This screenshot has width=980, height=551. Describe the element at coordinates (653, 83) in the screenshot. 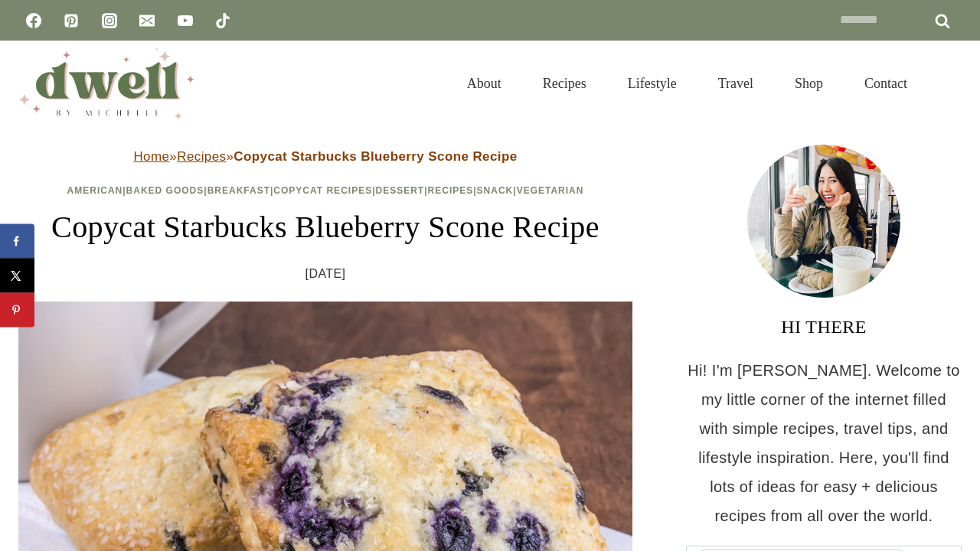

I see `a: Lifestyle` at that location.